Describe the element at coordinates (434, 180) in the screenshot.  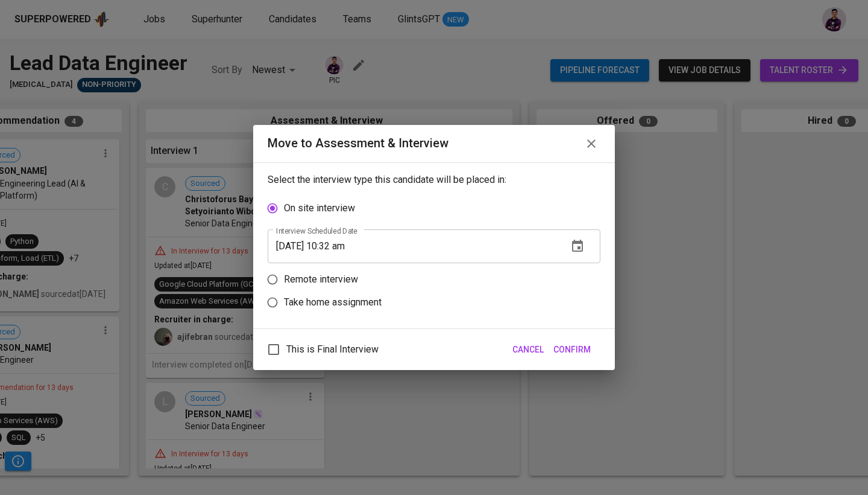
I see `p: Select the interview type this candidate will be placed in:` at that location.